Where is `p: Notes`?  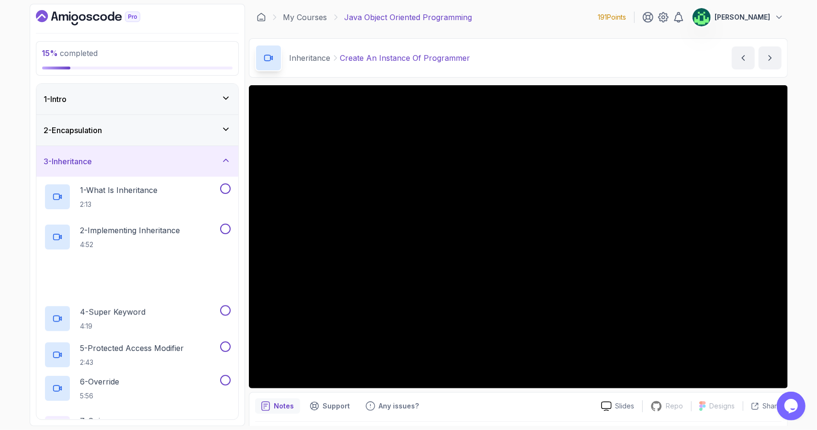 p: Notes is located at coordinates (284, 406).